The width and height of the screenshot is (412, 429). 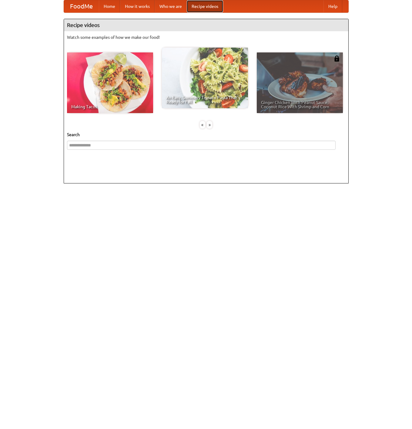 I want to click on a: Home, so click(x=110, y=6).